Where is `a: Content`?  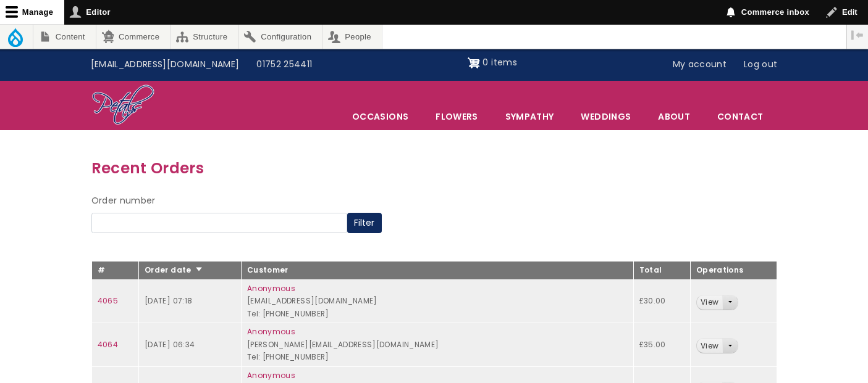 a: Content is located at coordinates (65, 36).